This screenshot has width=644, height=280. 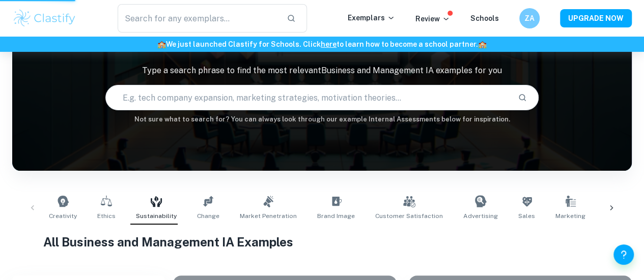 I want to click on button: Search, so click(x=522, y=97).